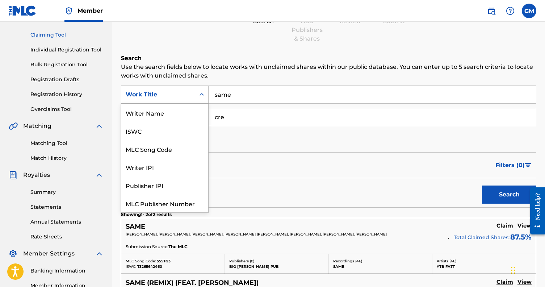 This screenshot has height=287, width=545. Describe the element at coordinates (525, 226) in the screenshot. I see `h5: View` at that location.